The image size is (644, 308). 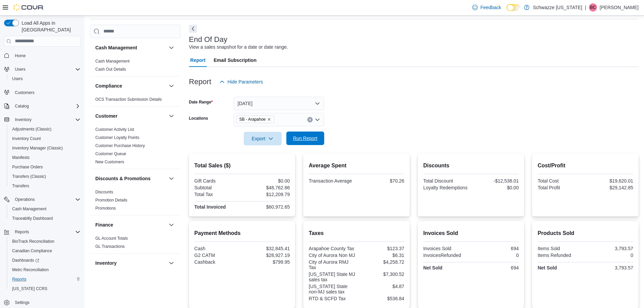 I want to click on span: Dark Mode, so click(x=506, y=11).